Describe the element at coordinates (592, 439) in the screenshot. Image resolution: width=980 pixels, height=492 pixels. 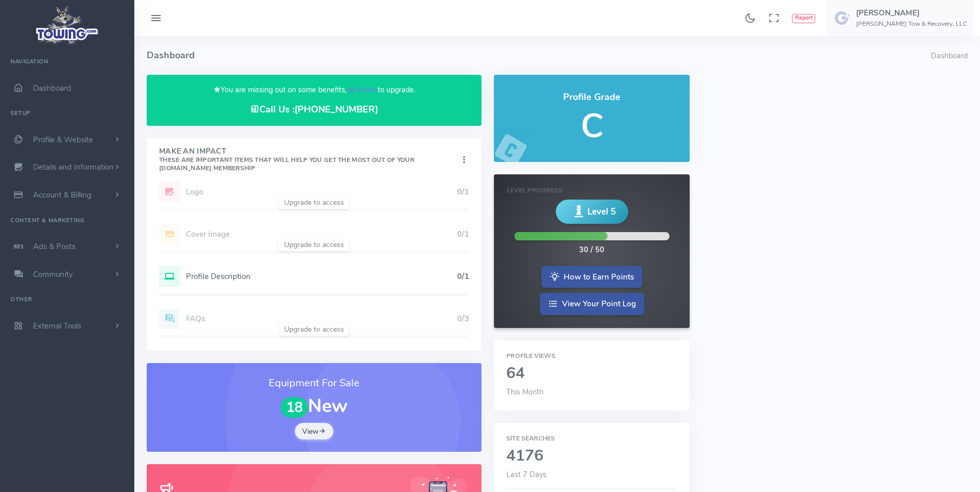
I see `h6: Site Searches` at that location.